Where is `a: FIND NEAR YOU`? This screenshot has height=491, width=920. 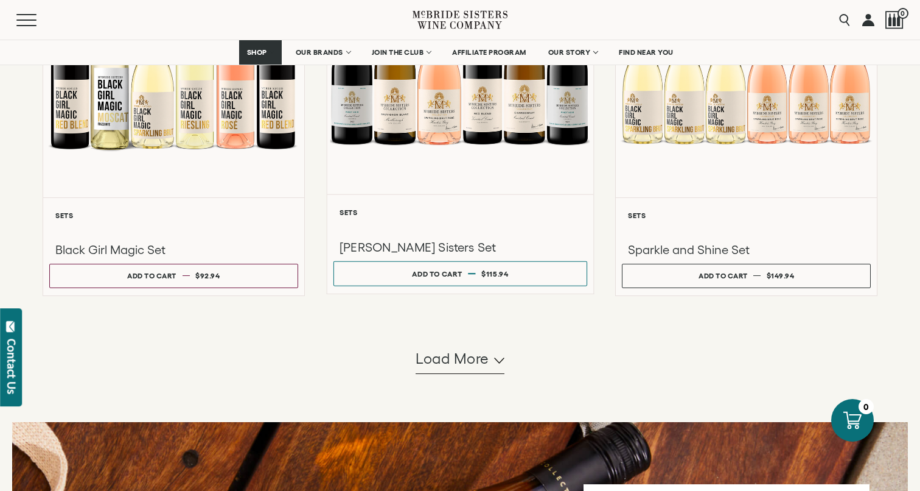 a: FIND NEAR YOU is located at coordinates (646, 52).